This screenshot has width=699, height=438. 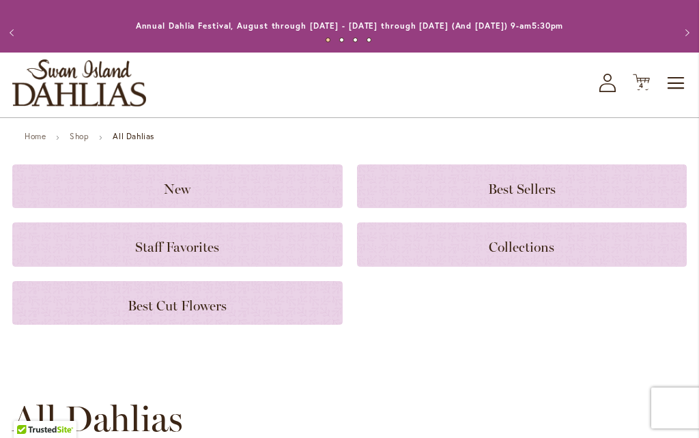 I want to click on button: 1 of 4, so click(x=328, y=40).